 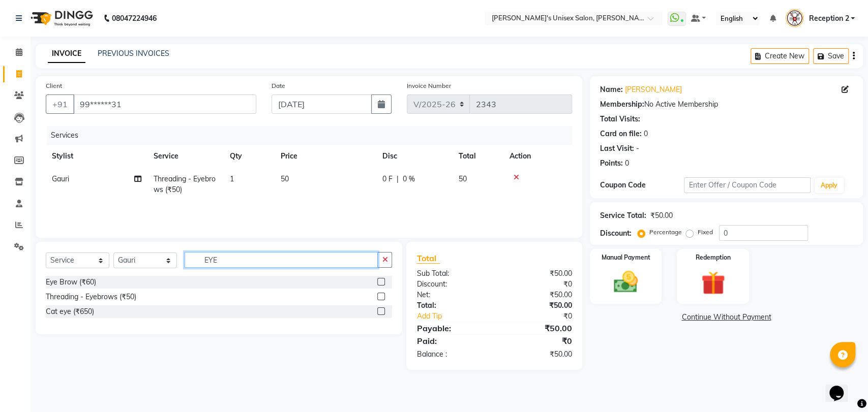 What do you see at coordinates (133, 53) in the screenshot?
I see `a: PREVIOUS INVOICES` at bounding box center [133, 53].